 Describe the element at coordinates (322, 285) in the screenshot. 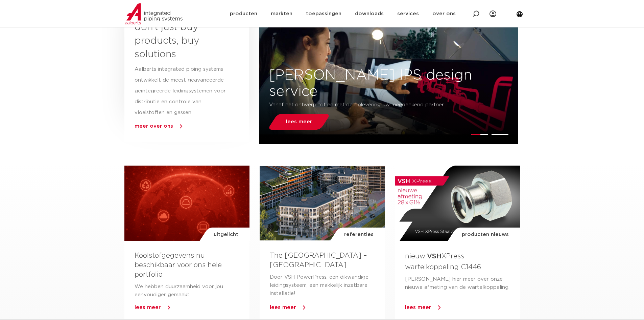

I see `p: Door VSH PowerPress, een dikwandige leidingsysteem, een makkelijk inzetbare installatie!` at that location.